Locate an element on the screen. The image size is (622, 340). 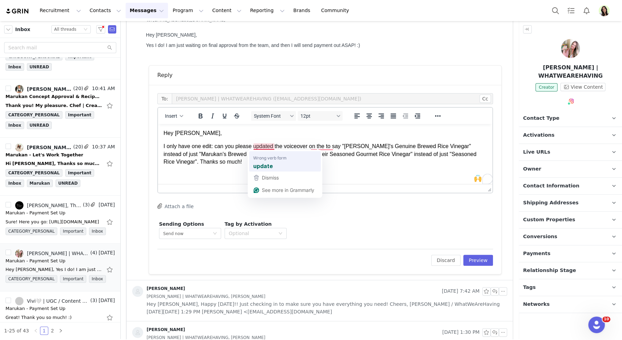
a: Tasks is located at coordinates (571, 10).